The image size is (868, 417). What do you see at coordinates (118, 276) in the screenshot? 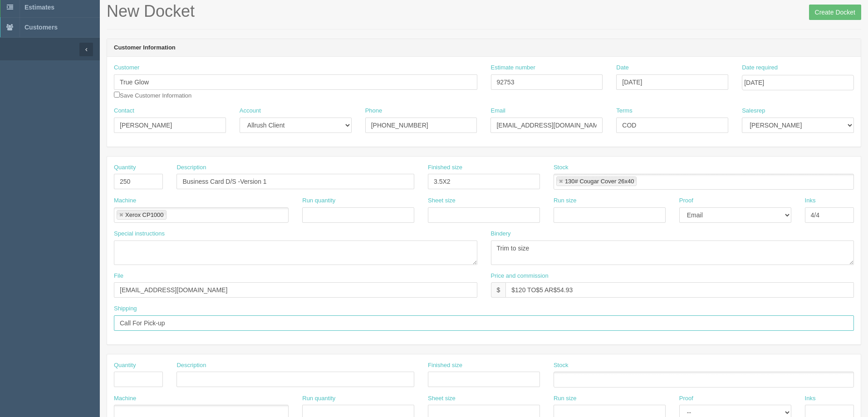
I see `label: File` at bounding box center [118, 276].